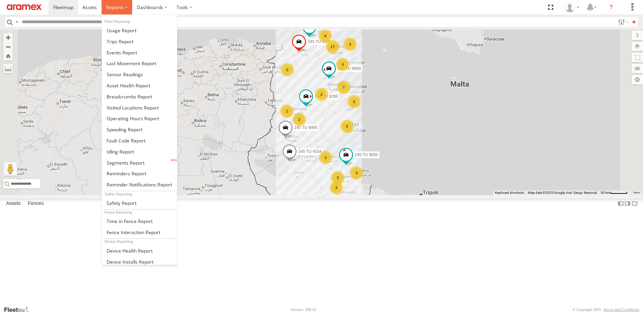 This screenshot has width=643, height=313. I want to click on button: Zoom Home, so click(8, 56).